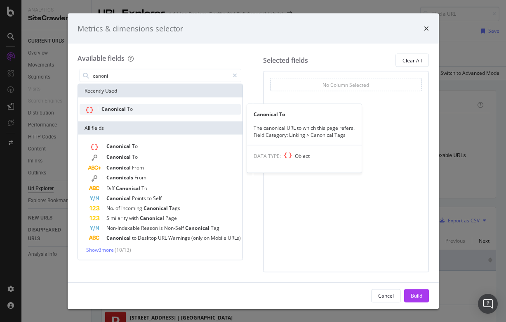 This screenshot has height=322, width=506. I want to click on span: Non-Indexable, so click(124, 227).